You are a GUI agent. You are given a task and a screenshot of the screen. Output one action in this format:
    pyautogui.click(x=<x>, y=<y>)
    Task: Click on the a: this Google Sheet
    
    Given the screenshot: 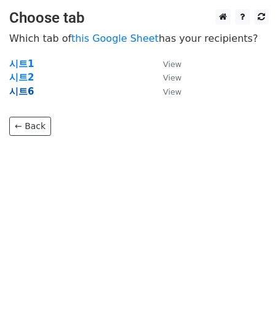 What is the action you would take?
    pyautogui.click(x=115, y=38)
    